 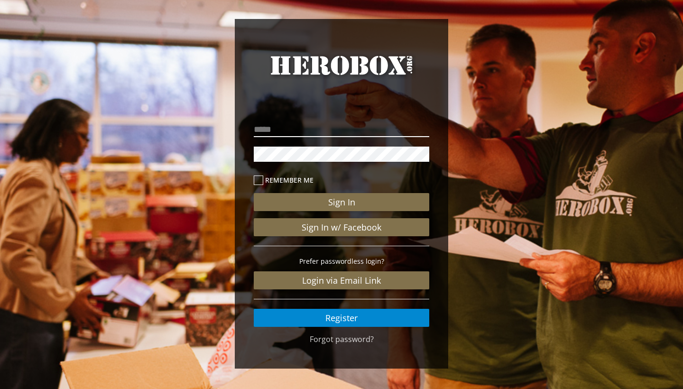 What do you see at coordinates (342, 318) in the screenshot?
I see `a: Register` at bounding box center [342, 318].